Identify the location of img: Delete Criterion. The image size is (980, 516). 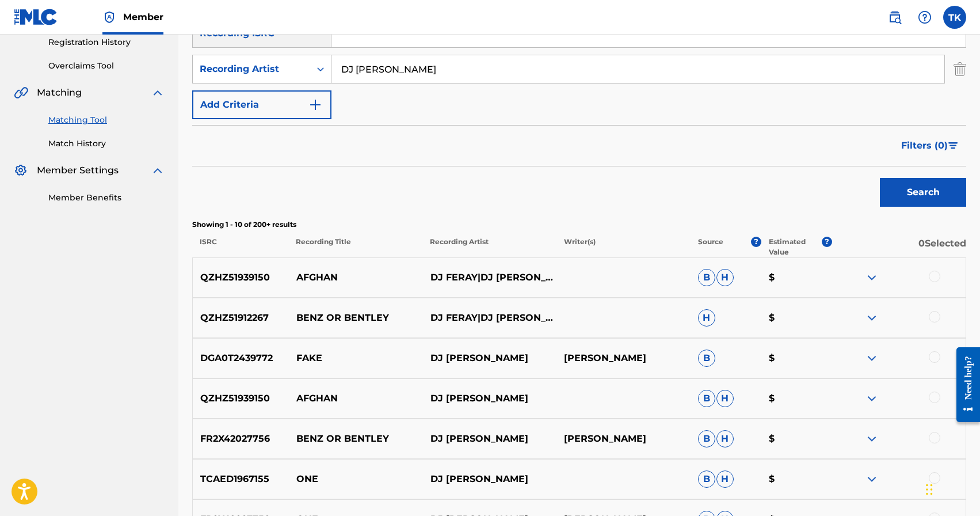
(960, 69).